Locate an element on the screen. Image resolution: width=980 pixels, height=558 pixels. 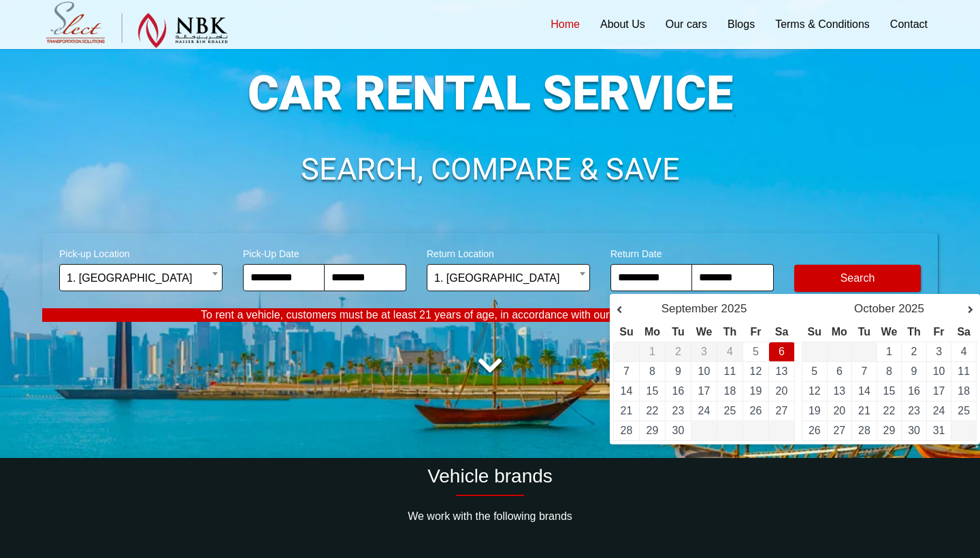
h1: SEARCH, COMPARE & SAVE is located at coordinates (490, 170).